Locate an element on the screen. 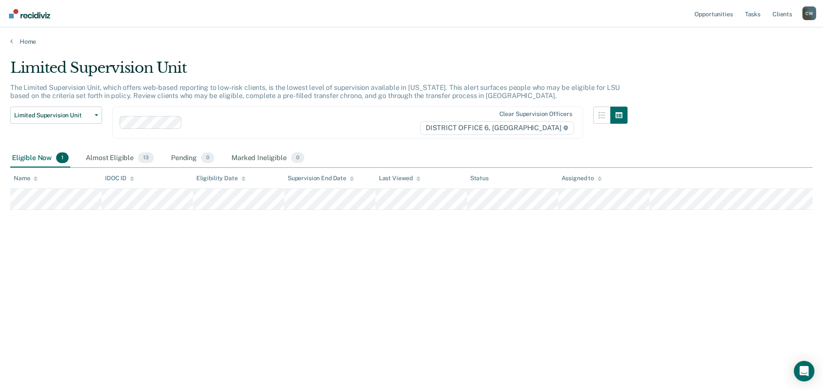 Image resolution: width=823 pixels, height=390 pixels. div: Supervision End Date is located at coordinates (320, 178).